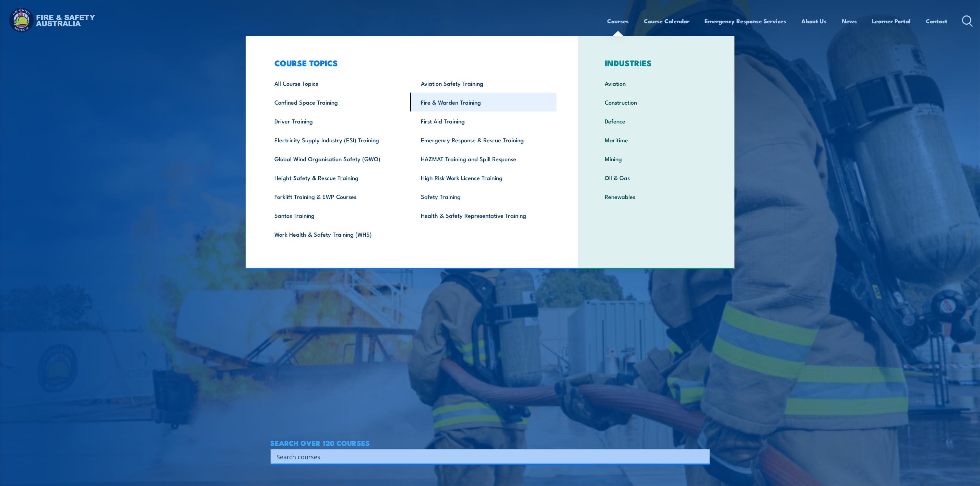 Image resolution: width=980 pixels, height=486 pixels. I want to click on a: Forklift Training & EWP Courses, so click(337, 197).